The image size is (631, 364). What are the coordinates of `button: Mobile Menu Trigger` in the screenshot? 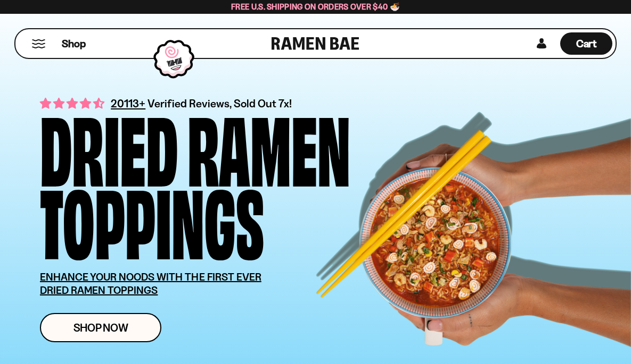 It's located at (38, 44).